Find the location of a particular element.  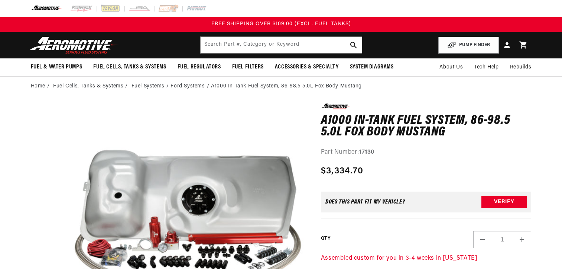

span: Accessories & Specialty is located at coordinates (307, 67).